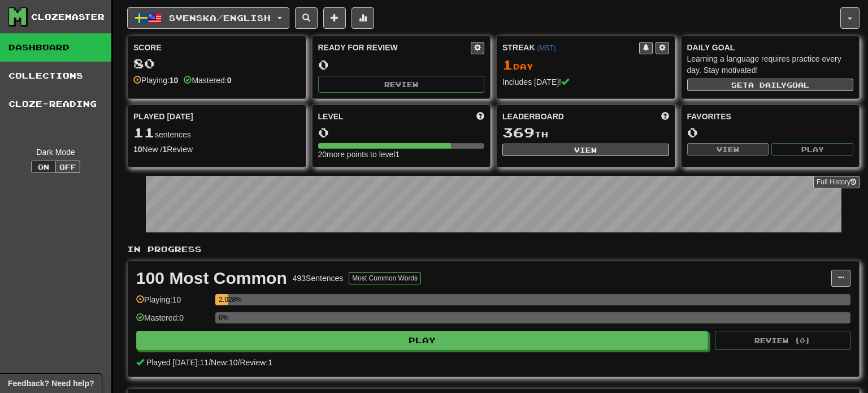 This screenshot has width=868, height=393. What do you see at coordinates (144, 133) in the screenshot?
I see `span: 11` at bounding box center [144, 133].